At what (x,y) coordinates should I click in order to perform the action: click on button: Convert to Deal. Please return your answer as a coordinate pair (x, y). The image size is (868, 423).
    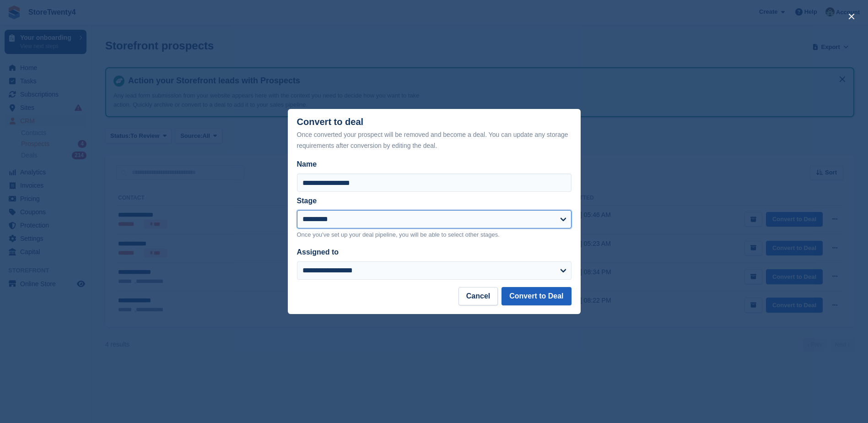
    Looking at the image, I should click on (537, 296).